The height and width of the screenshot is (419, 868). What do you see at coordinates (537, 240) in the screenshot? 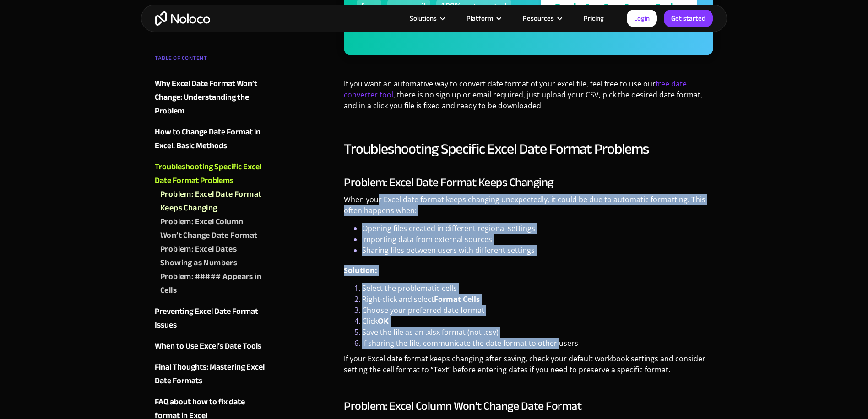
I see `li: Importing data from external sources` at bounding box center [537, 240].